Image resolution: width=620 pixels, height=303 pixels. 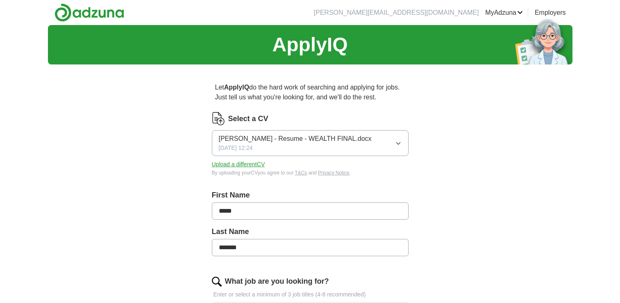 I want to click on p: Let do the hard work of searching and applying for jobs. Just tell us what you're looking for, an..., so click(x=310, y=92).